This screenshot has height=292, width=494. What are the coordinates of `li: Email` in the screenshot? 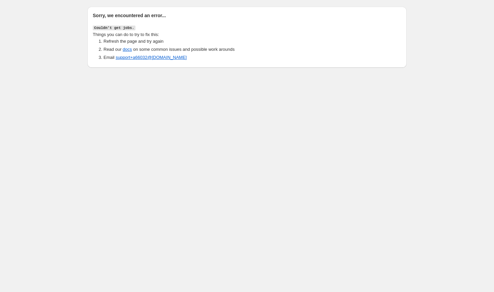 It's located at (253, 57).